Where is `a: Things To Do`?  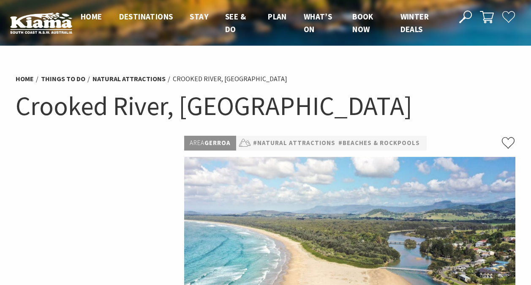
a: Things To Do is located at coordinates (63, 79).